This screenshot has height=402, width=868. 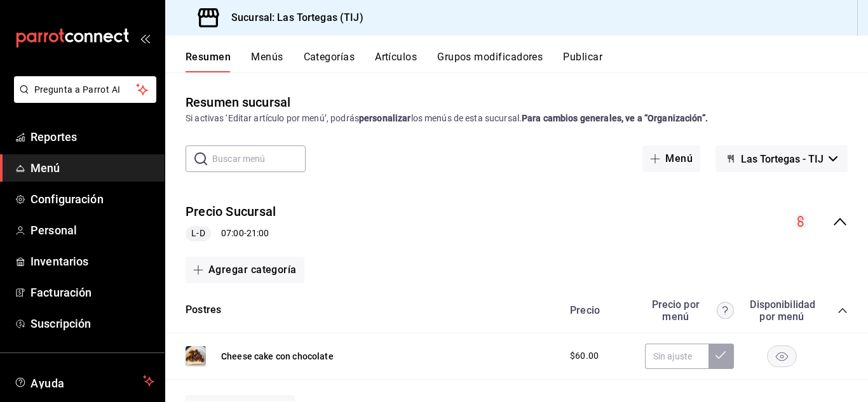 What do you see at coordinates (527, 61) in the screenshot?
I see `div: navigation tabs` at bounding box center [527, 61].